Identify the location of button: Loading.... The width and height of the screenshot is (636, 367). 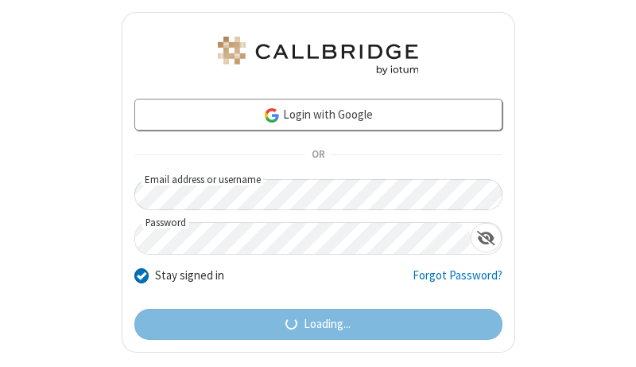
(318, 324).